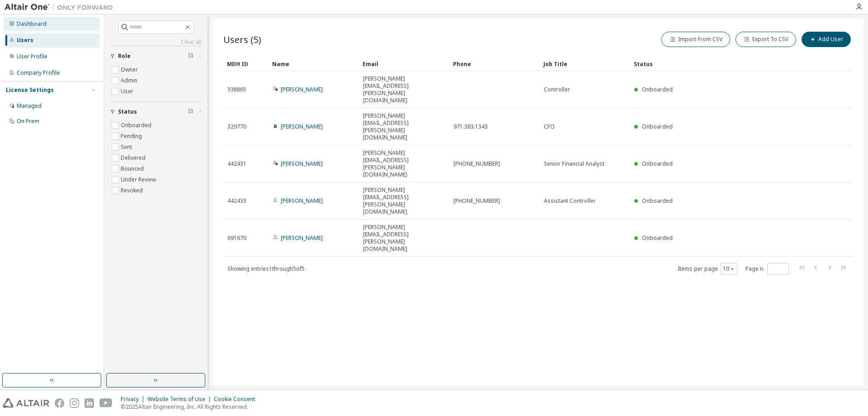  I want to click on span: 442431, so click(237, 164).